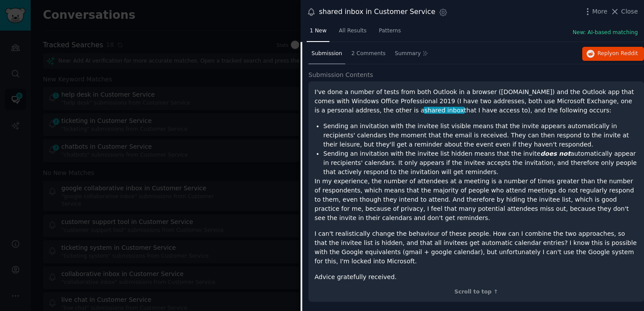 This screenshot has height=311, width=644. Describe the element at coordinates (599, 11) in the screenshot. I see `span: More` at that location.